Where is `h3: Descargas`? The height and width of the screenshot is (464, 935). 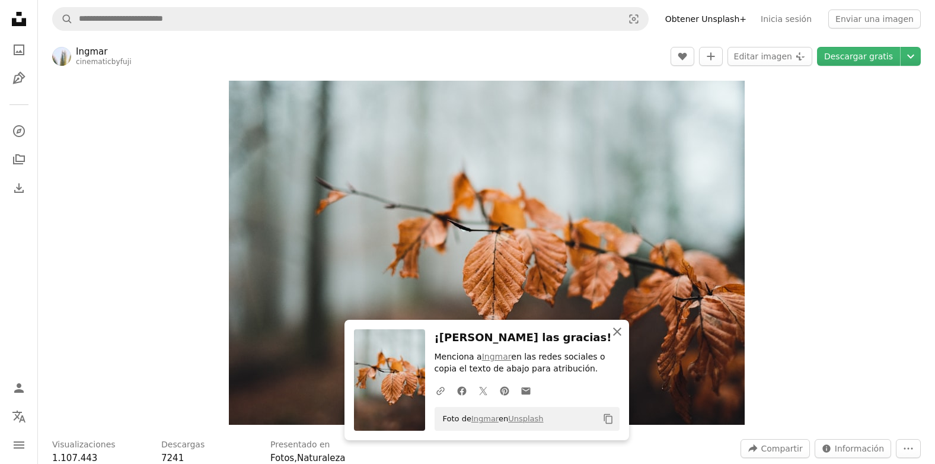 h3: Descargas is located at coordinates (183, 445).